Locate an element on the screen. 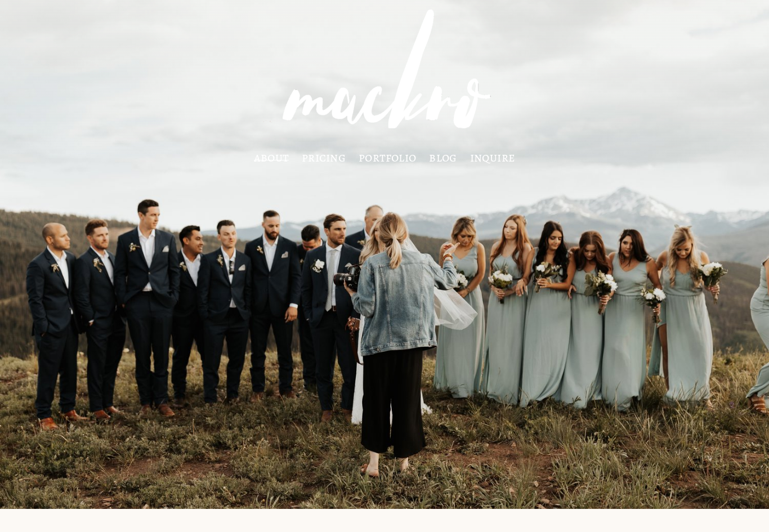 Image resolution: width=769 pixels, height=532 pixels. a: pricing is located at coordinates (324, 157).